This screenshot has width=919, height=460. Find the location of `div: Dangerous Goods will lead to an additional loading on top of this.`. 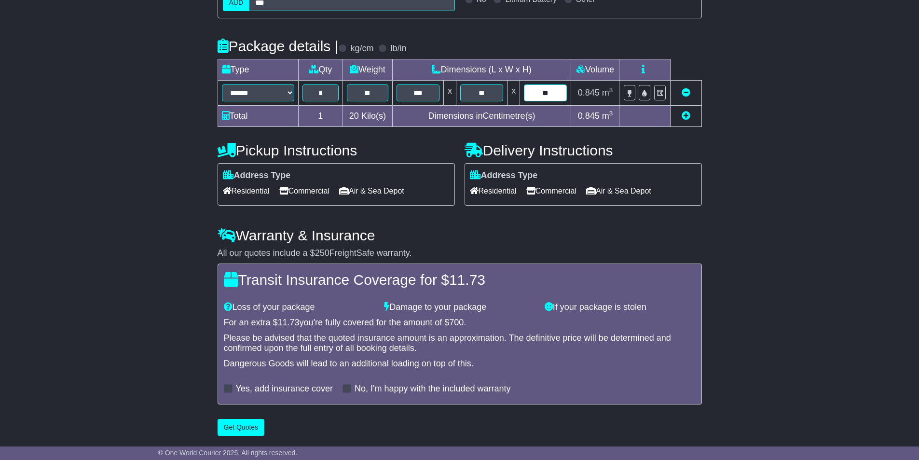

div: Dangerous Goods will lead to an additional loading on top of this. is located at coordinates (460, 364).